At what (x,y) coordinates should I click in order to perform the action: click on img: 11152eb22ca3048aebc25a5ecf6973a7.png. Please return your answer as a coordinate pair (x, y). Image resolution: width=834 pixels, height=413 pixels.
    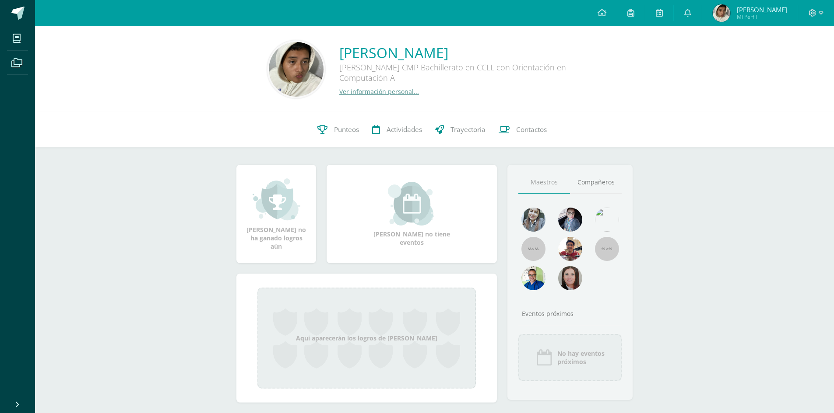
    Looking at the image, I should click on (570, 249).